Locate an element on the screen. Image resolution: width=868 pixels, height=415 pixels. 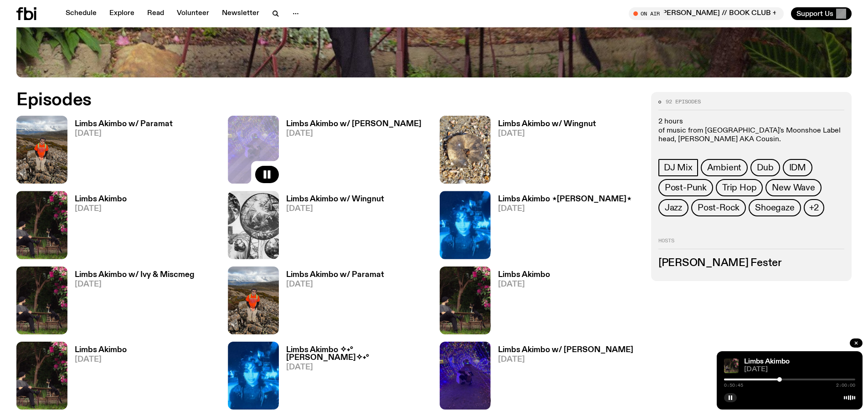
a: Post-Punk is located at coordinates (685, 188).